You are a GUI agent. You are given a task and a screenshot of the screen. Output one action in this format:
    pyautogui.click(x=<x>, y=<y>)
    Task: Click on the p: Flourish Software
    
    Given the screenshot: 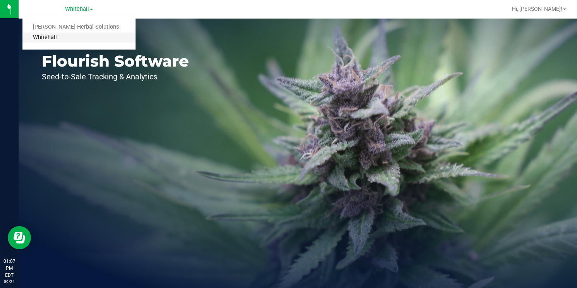 What is the action you would take?
    pyautogui.click(x=115, y=61)
    